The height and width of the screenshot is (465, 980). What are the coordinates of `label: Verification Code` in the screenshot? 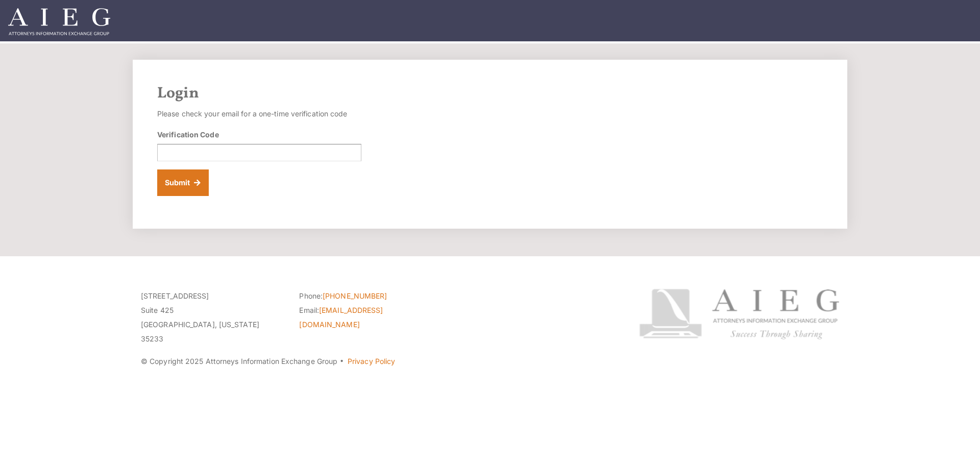 It's located at (187, 135).